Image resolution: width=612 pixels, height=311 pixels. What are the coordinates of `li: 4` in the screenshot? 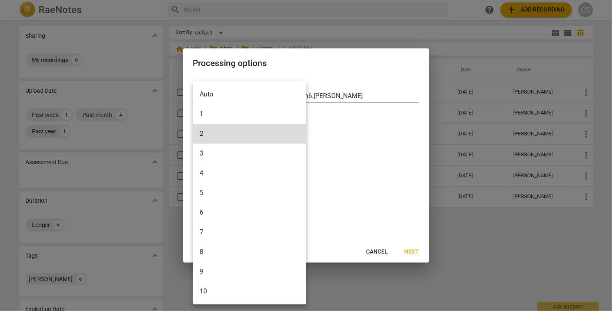 It's located at (250, 173).